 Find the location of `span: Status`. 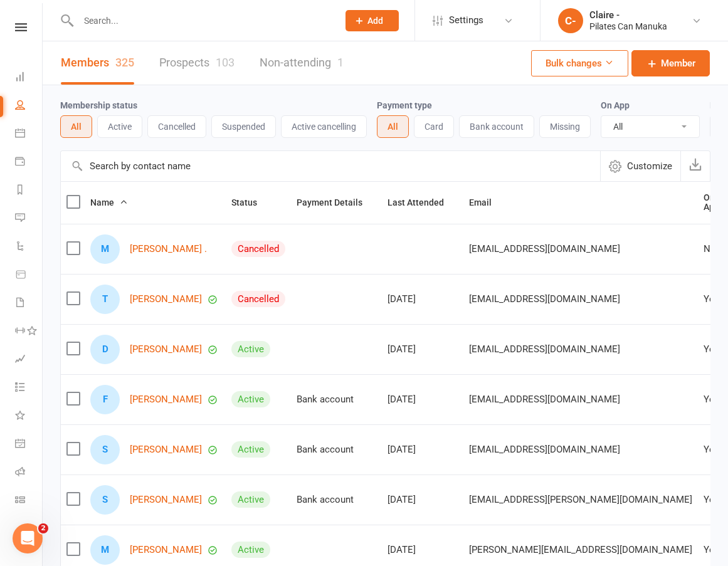

span: Status is located at coordinates (251, 203).